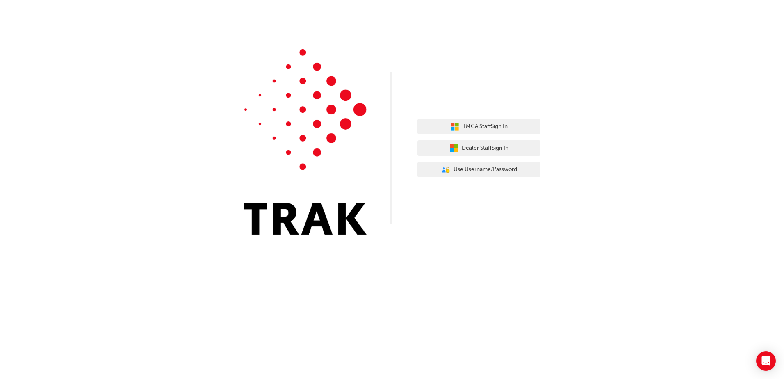 The width and height of the screenshot is (784, 379). I want to click on button: Use Username/Password, so click(479, 170).